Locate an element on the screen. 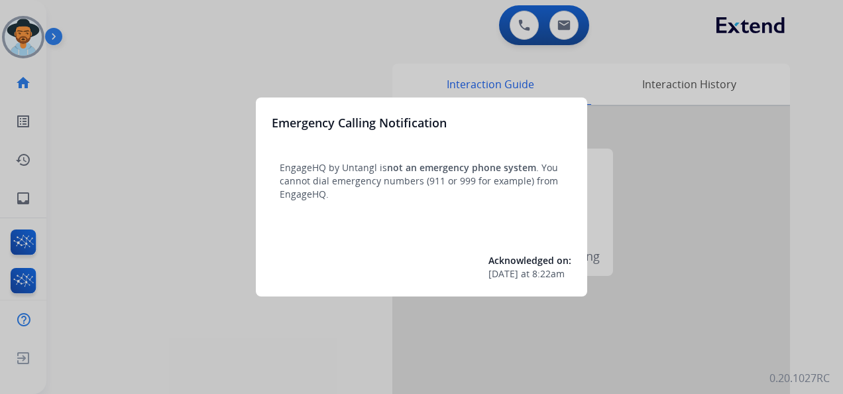 The height and width of the screenshot is (394, 843). span: not an emergency phone system is located at coordinates (461, 167).